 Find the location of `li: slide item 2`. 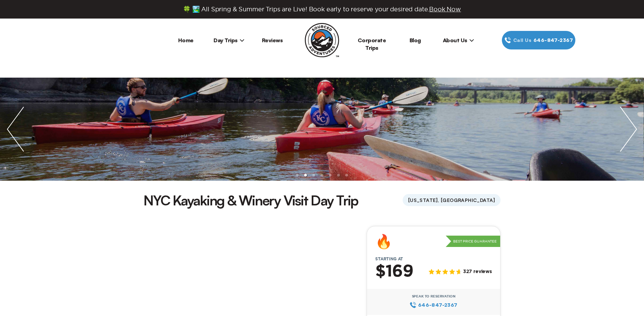

li: slide item 2 is located at coordinates (306, 175).